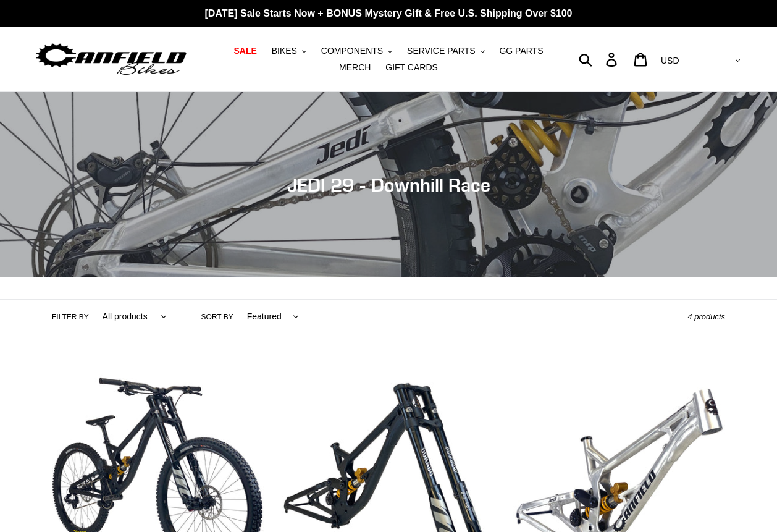  What do you see at coordinates (411, 67) in the screenshot?
I see `span: GIFT CARDS` at bounding box center [411, 67].